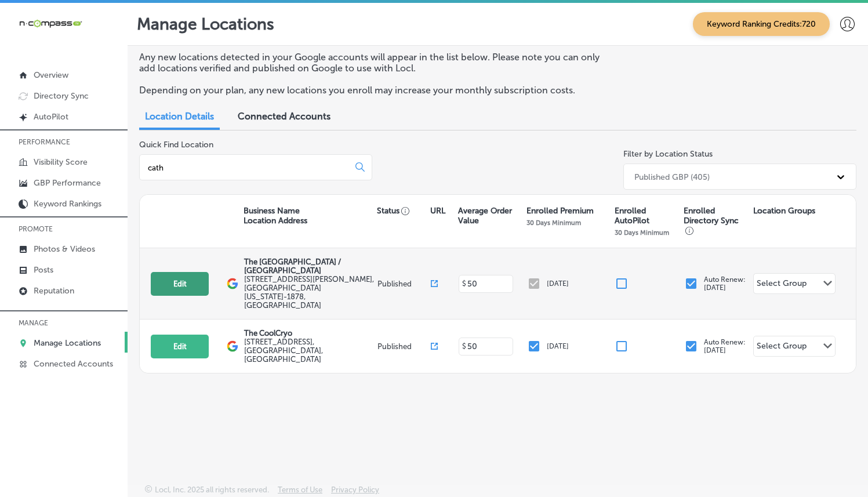 Image resolution: width=868 pixels, height=497 pixels. Describe the element at coordinates (67, 203) in the screenshot. I see `p: Keyword Rankings` at that location.